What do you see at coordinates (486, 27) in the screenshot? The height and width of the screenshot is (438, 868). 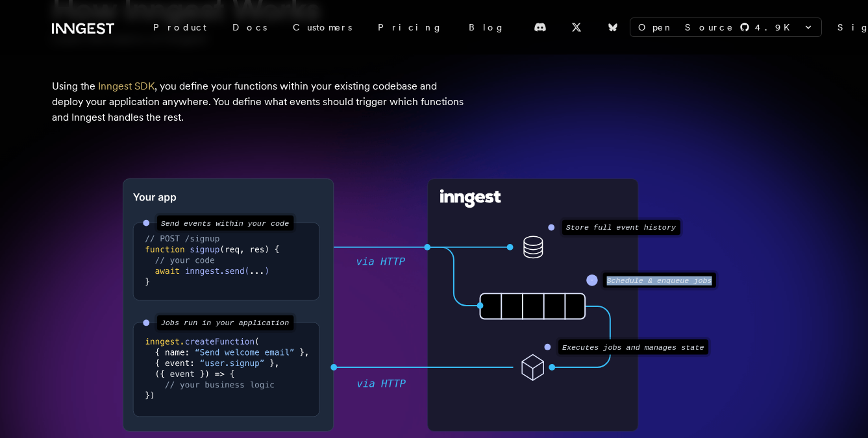 I see `a: Blog` at bounding box center [486, 27].